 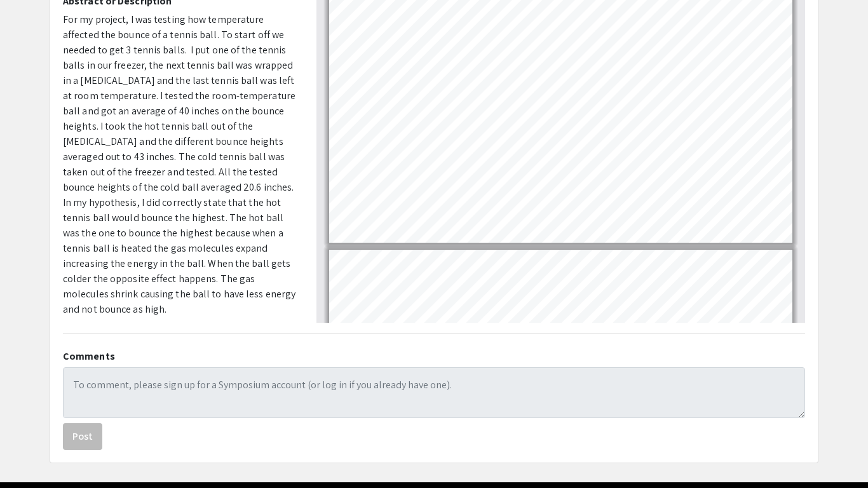 What do you see at coordinates (83, 436) in the screenshot?
I see `button: Post` at bounding box center [83, 436].